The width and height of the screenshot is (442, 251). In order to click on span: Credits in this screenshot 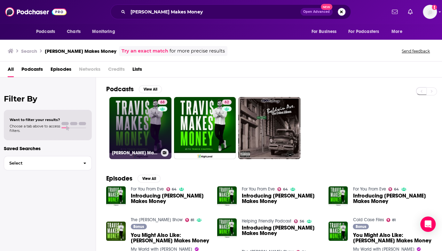, I will do `click(116, 70)`.